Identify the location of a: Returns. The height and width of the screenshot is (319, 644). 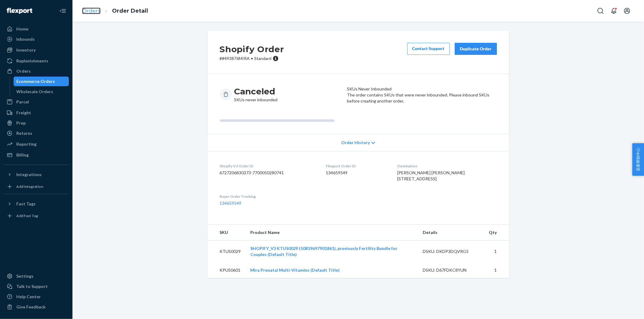
(36, 134).